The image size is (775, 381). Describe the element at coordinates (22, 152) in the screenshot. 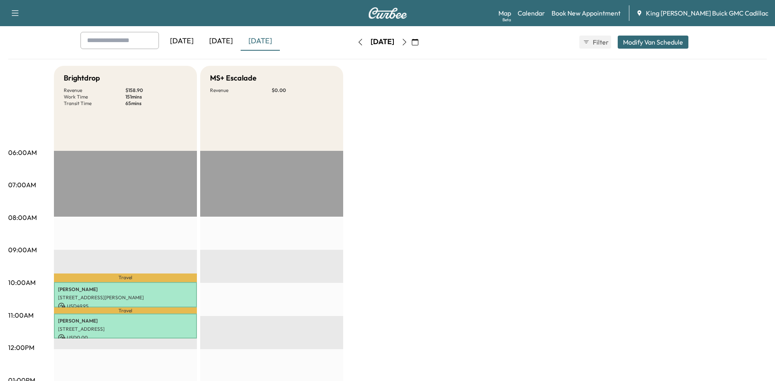

I see `p: 06:00AM` at that location.